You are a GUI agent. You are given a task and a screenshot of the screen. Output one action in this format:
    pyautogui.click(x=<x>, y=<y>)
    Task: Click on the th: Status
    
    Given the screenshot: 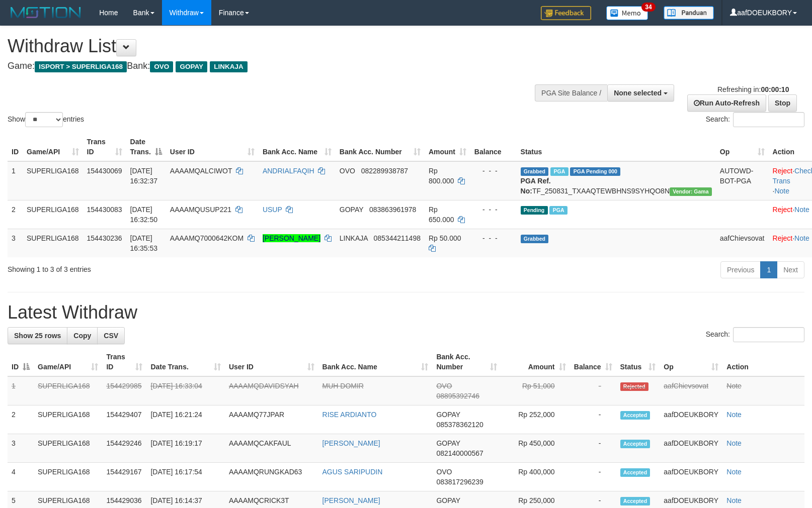 What is the action you would take?
    pyautogui.click(x=616, y=147)
    